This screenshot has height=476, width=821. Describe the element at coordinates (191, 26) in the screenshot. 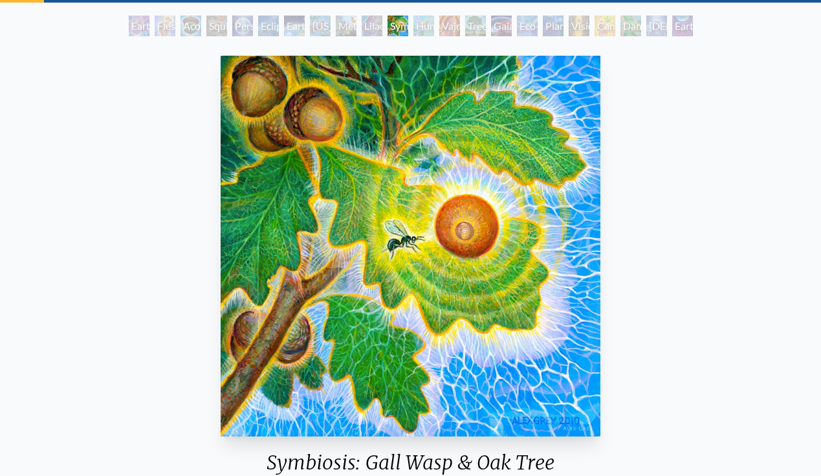

I see `div: Acorn Dream` at that location.